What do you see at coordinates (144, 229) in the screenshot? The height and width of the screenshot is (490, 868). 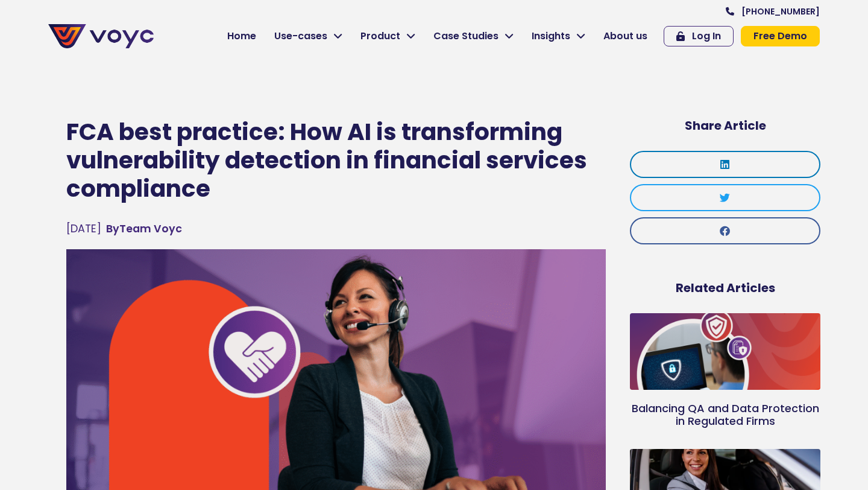 I see `a: ByTeam Voyc` at bounding box center [144, 229].